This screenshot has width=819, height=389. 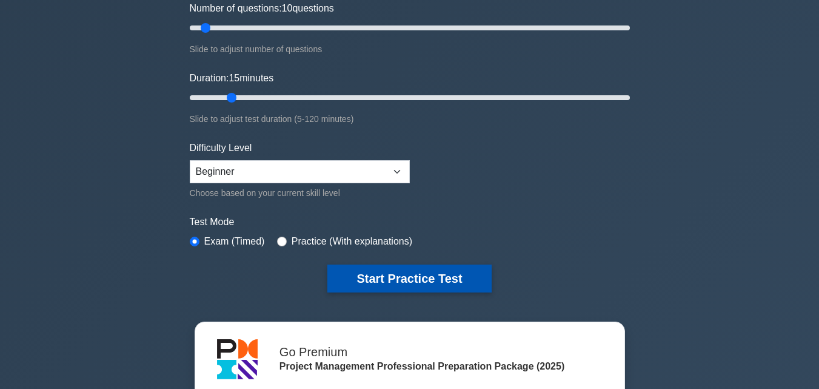 What do you see at coordinates (299, 193) in the screenshot?
I see `div: Choose based on your current skill level` at bounding box center [299, 193].